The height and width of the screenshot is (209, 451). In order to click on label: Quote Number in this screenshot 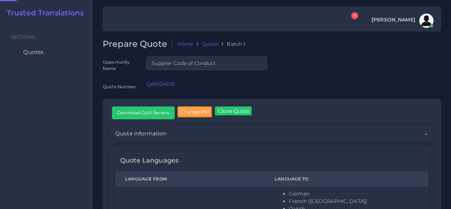, I will do `click(120, 86)`.